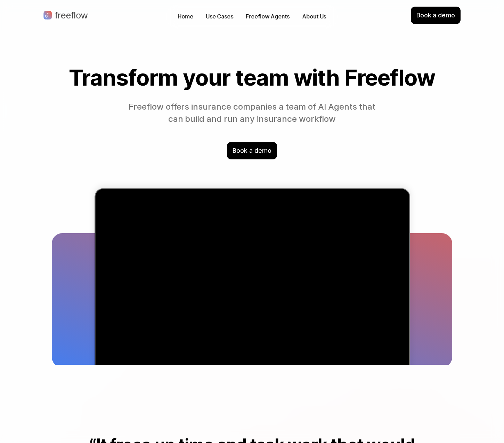 Image resolution: width=504 pixels, height=443 pixels. I want to click on p: Freeflow Agents, so click(267, 16).